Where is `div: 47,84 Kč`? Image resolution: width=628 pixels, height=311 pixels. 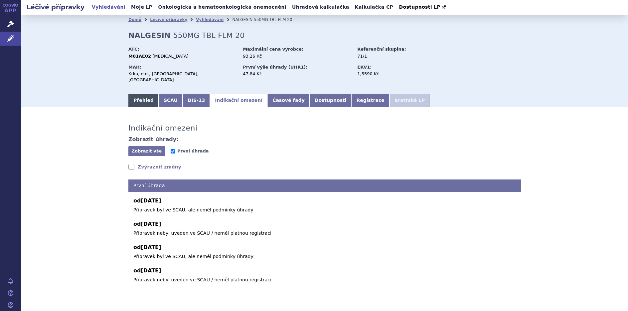 div: 47,84 Kč is located at coordinates (297, 74).